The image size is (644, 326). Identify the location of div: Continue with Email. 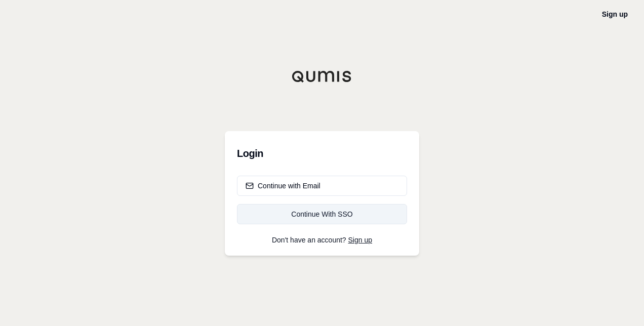
(283, 186).